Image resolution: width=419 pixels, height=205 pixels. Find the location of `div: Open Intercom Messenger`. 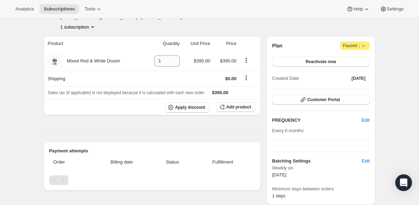

div: Open Intercom Messenger is located at coordinates (403, 183).